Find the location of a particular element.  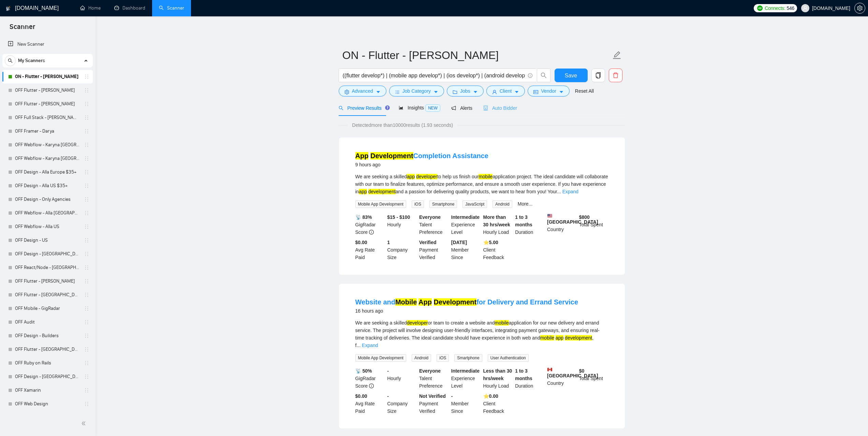

b: $ 0 is located at coordinates (582, 370).